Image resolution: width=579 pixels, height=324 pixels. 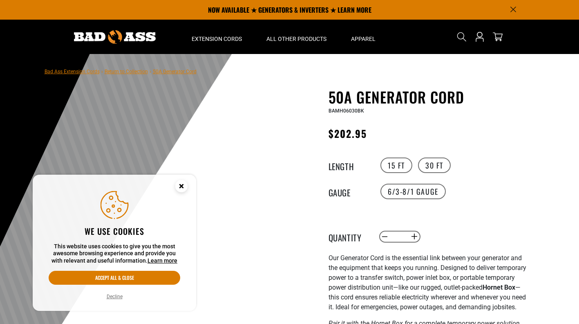 What do you see at coordinates (121, 71) in the screenshot?
I see `nav: breadcrumbs` at bounding box center [121, 71].